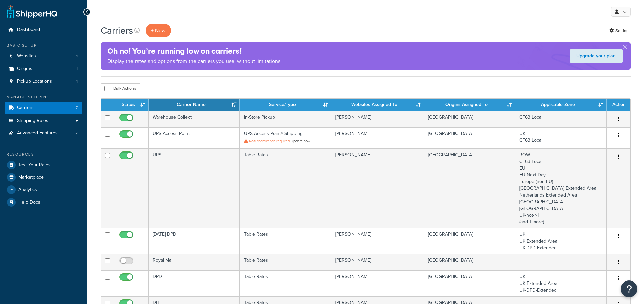  What do you see at coordinates (43, 202) in the screenshot?
I see `a: Help Docs` at bounding box center [43, 202].